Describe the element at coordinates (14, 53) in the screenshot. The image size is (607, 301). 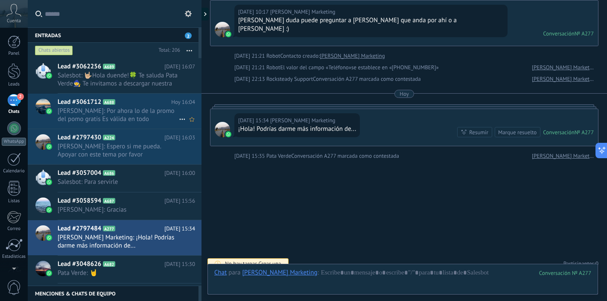
I see `div: Panel` at that location.